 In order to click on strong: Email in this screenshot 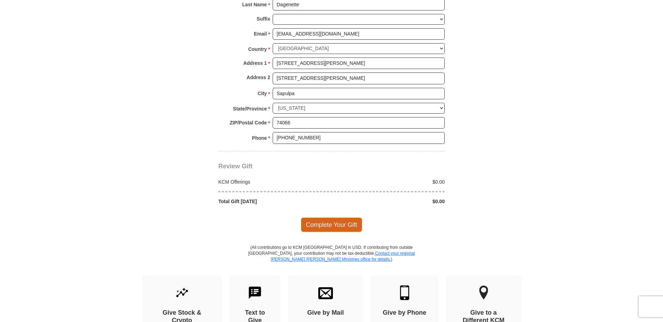, I will do `click(260, 34)`.